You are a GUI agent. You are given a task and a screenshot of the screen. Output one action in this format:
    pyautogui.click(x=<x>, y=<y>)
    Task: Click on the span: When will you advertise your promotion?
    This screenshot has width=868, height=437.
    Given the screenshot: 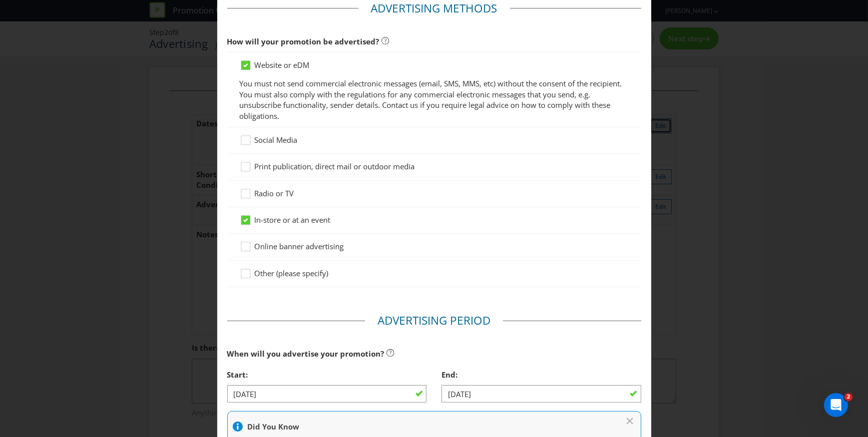 What is the action you would take?
    pyautogui.click(x=305, y=354)
    